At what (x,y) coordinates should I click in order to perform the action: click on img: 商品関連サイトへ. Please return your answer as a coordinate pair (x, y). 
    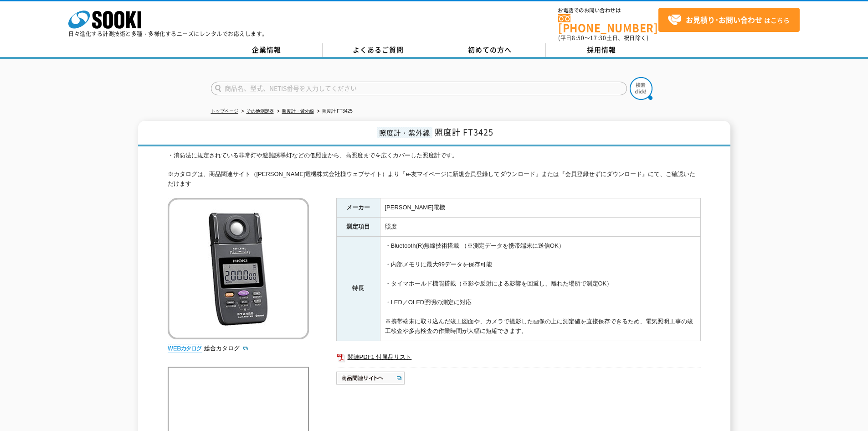
    Looking at the image, I should click on (371, 378).